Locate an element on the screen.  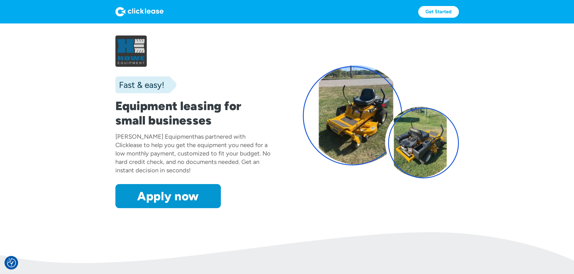
img: Revisit consent button is located at coordinates (11, 263).